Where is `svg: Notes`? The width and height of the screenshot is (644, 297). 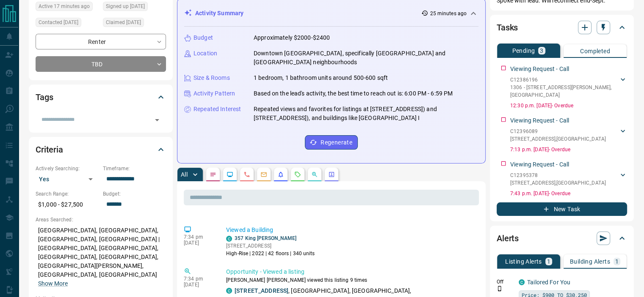
svg: Notes is located at coordinates (213, 175).